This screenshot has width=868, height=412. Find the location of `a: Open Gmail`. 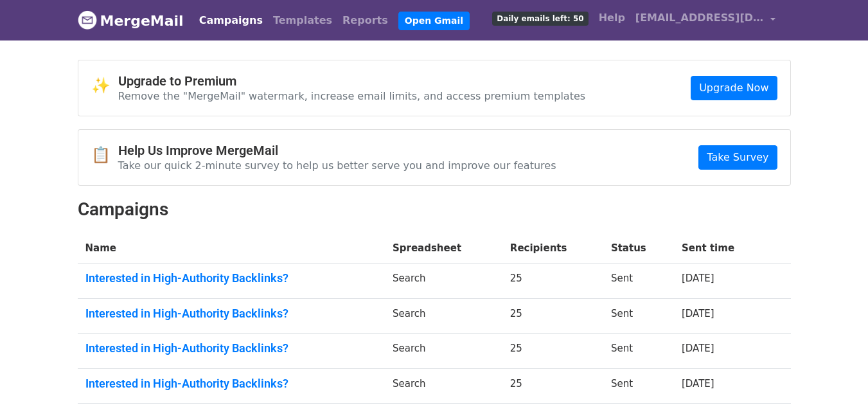

a: Open Gmail is located at coordinates (433, 21).